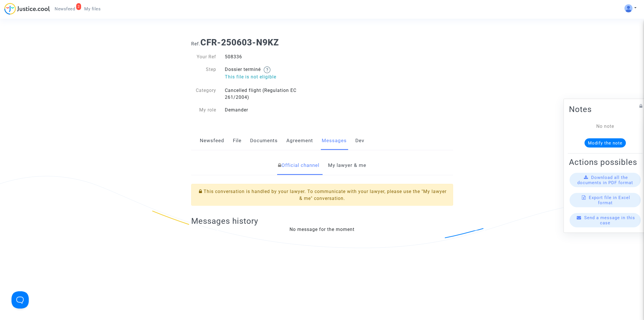  What do you see at coordinates (610, 200) in the screenshot?
I see `span: Export file in Excel format` at bounding box center [610, 200].